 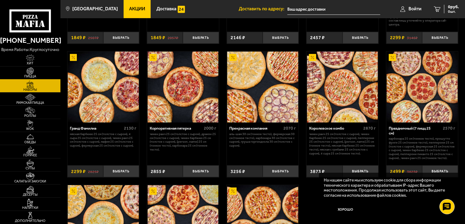 What do you see at coordinates (96, 128) in the screenshot?
I see `div: Гранд Фамилиа` at bounding box center [96, 128].